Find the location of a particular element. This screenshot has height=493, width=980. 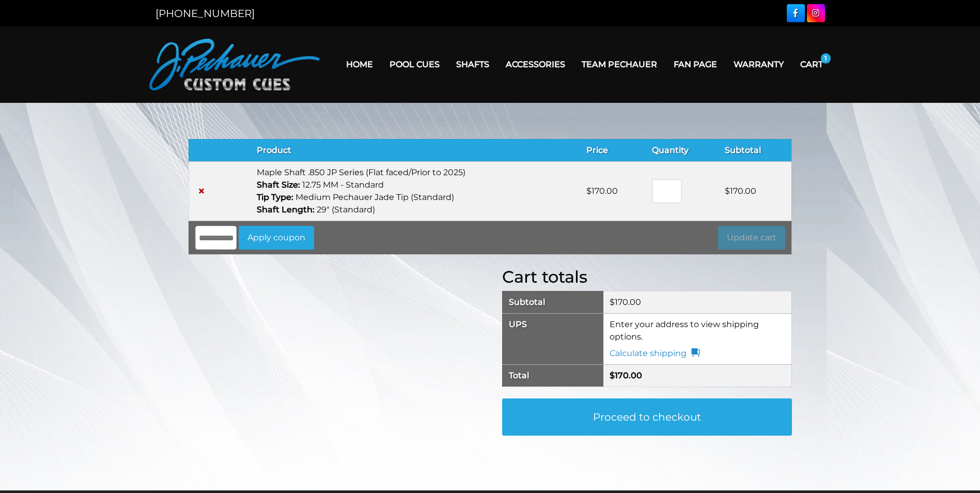

a: Home is located at coordinates (360, 64).